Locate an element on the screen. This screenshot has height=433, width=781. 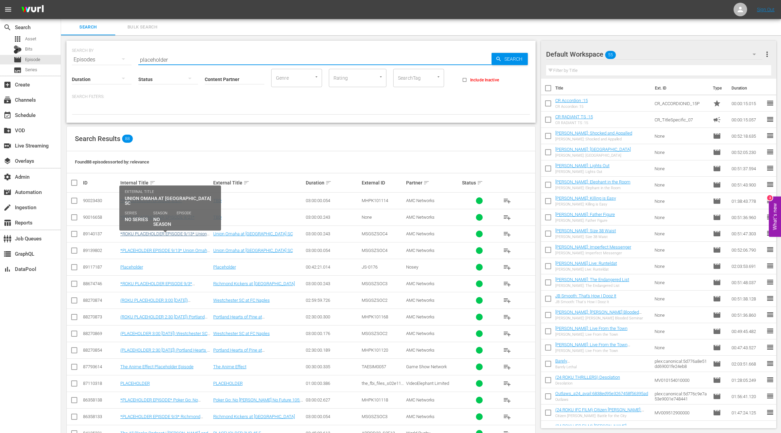
span: MHPK101120 is located at coordinates (375, 350).